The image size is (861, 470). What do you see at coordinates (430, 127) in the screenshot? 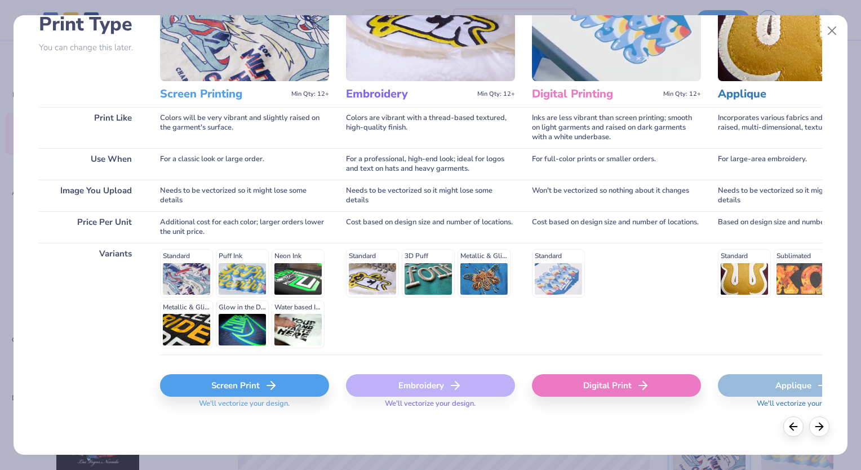
I see `div: Colors are vibrant with a thread-based textured, high-quality finish.` at bounding box center [430, 127].